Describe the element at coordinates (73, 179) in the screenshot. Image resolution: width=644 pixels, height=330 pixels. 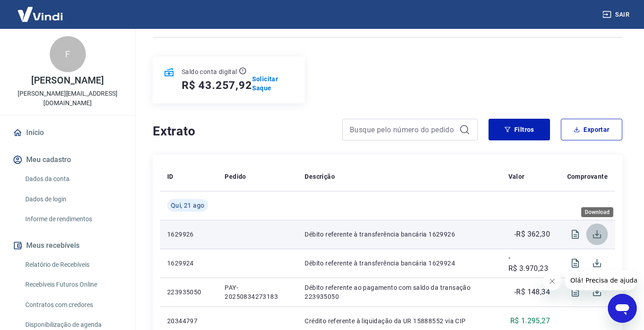
I see `a: Dados da conta` at that location.